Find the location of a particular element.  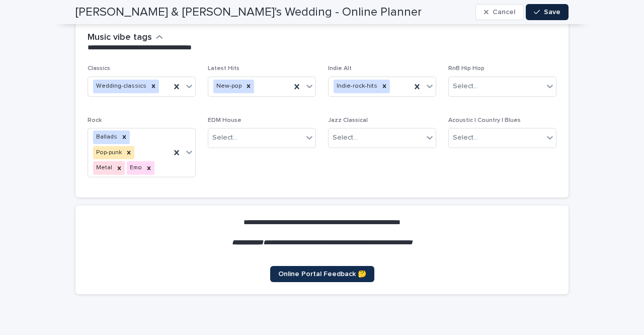

button: Save is located at coordinates (547, 12).